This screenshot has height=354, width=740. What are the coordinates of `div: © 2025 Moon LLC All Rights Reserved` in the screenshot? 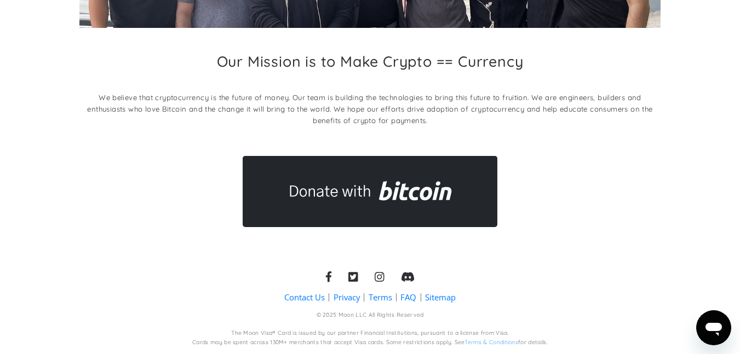 It's located at (370, 315).